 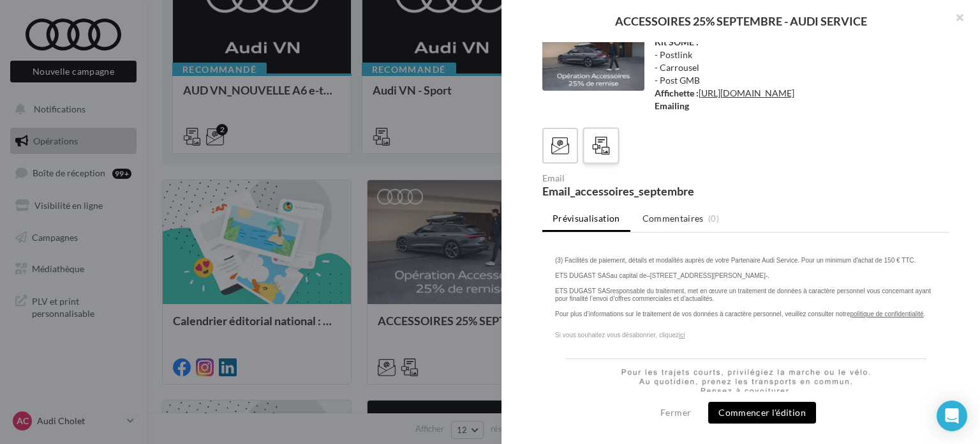 What do you see at coordinates (676, 412) in the screenshot?
I see `button: Fermer` at bounding box center [676, 412].